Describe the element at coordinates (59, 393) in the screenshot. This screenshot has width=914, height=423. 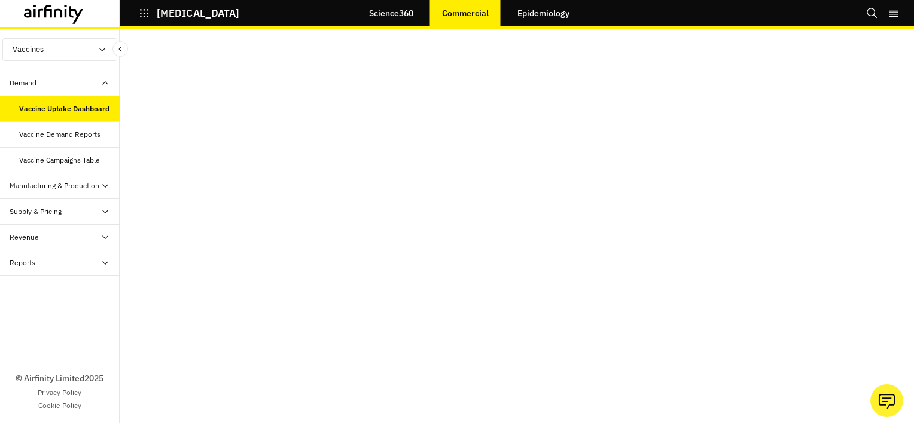
I see `a: Privacy Policy` at that location.